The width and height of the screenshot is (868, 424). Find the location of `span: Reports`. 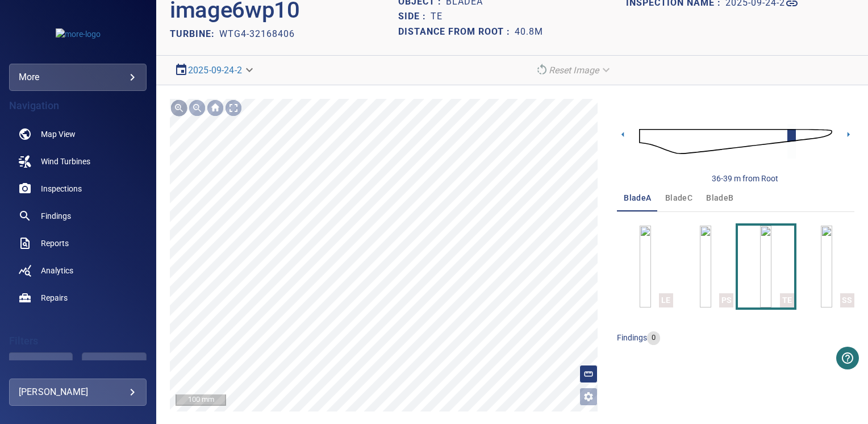

span: Reports is located at coordinates (55, 243).